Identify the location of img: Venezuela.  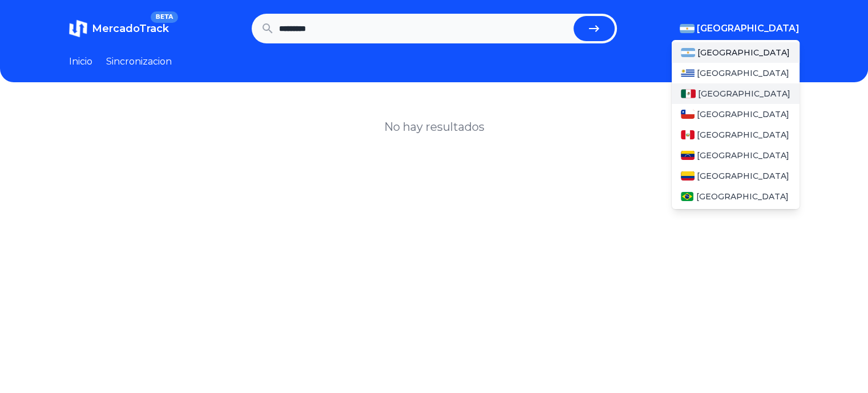
(688, 155).